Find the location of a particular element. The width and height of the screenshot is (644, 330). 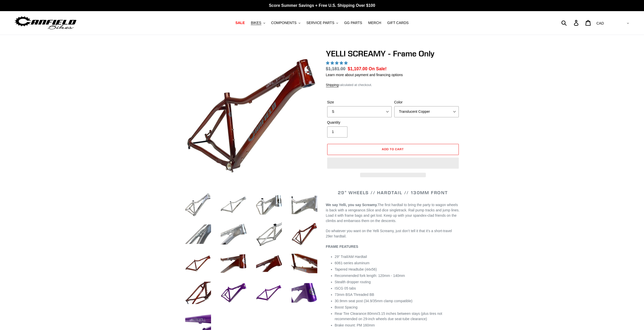

span: $1,107.00 is located at coordinates (357, 69).